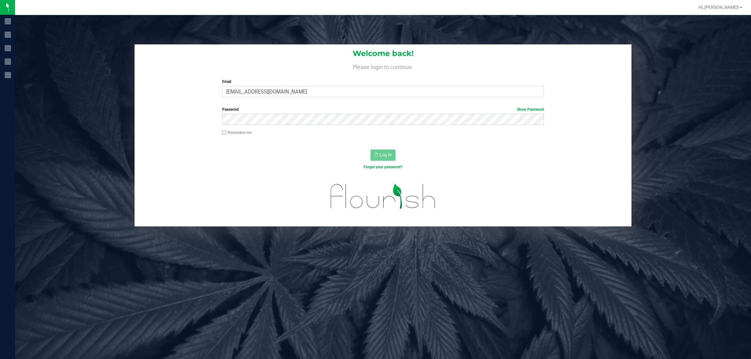 The height and width of the screenshot is (359, 751). I want to click on label: Email, so click(383, 82).